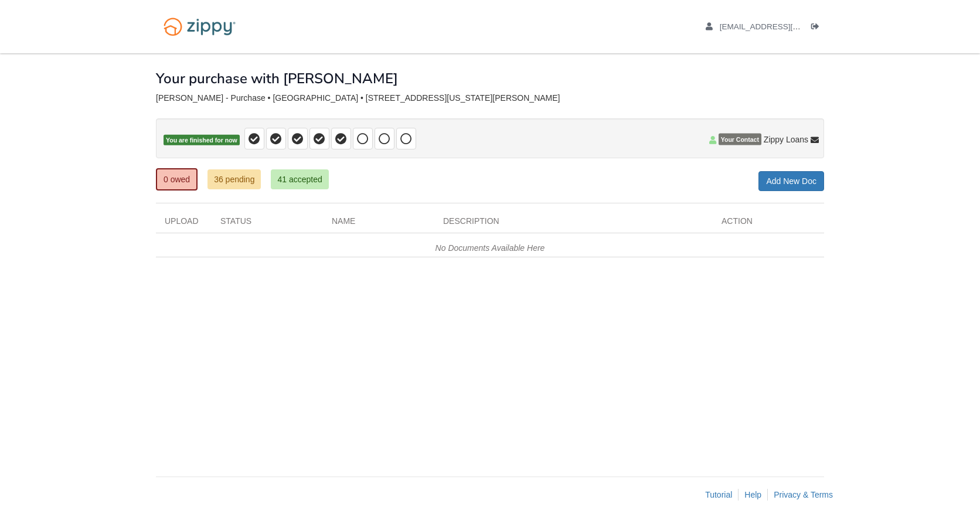 Image resolution: width=980 pixels, height=524 pixels. Describe the element at coordinates (786, 139) in the screenshot. I see `span: Zippy Loans` at that location.